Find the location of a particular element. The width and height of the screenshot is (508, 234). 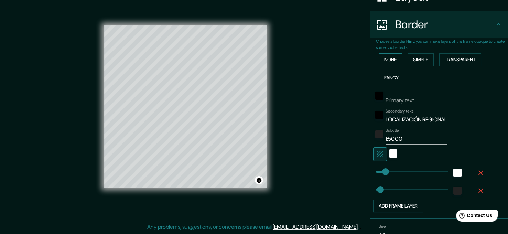

button: Add frame layer is located at coordinates (398, 206).